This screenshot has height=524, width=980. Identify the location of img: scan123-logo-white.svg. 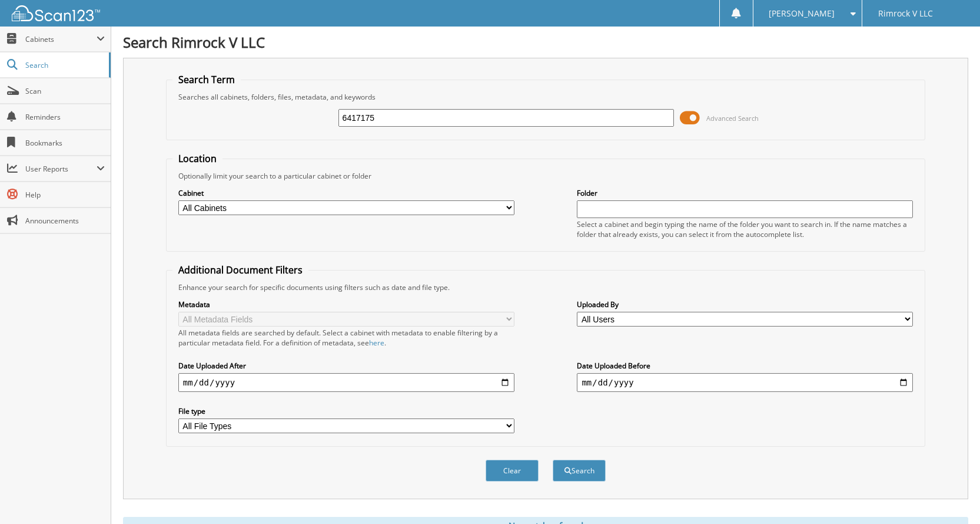
(56, 13).